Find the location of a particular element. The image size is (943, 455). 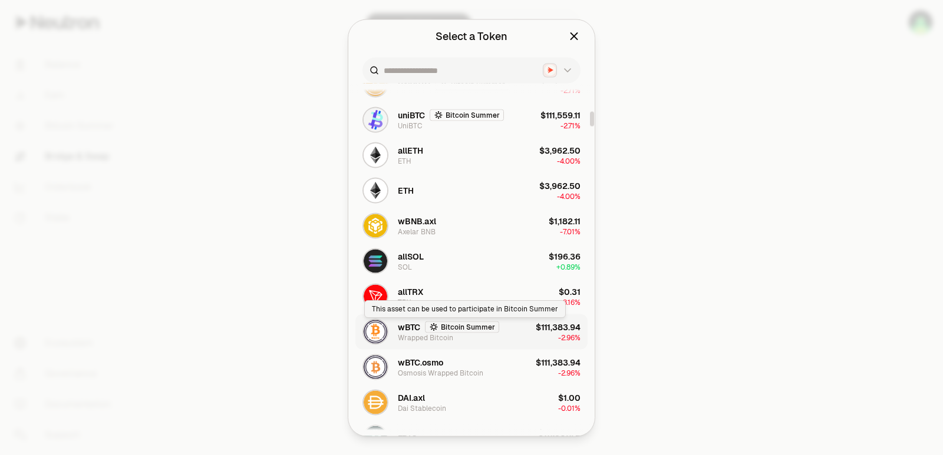

div: $1.00 is located at coordinates (569, 398).